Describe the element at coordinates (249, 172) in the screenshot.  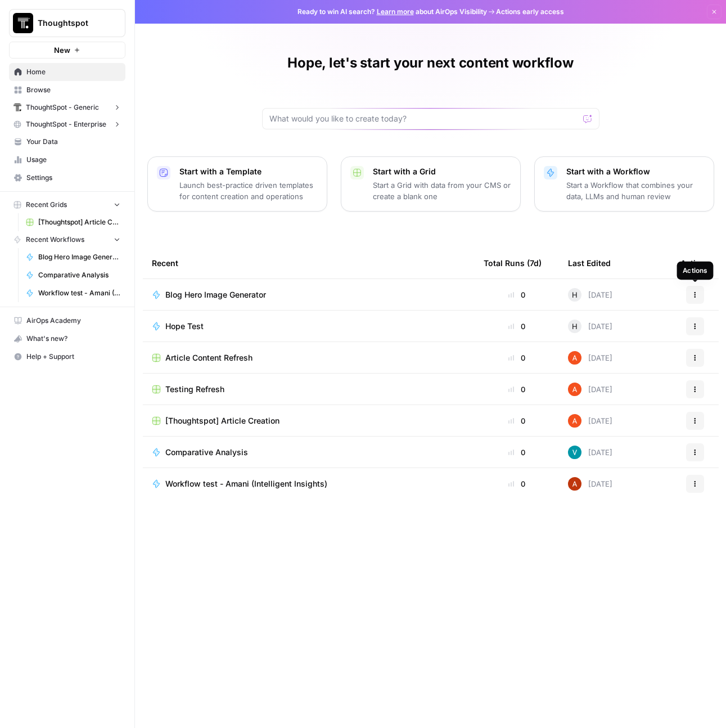
I see `p: Start with a Template` at that location.